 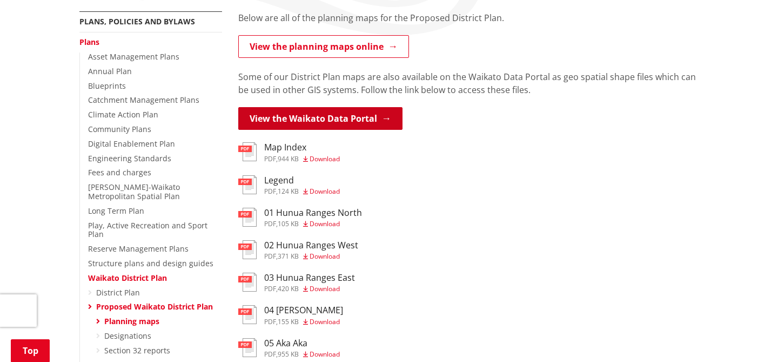 I want to click on h3: 02 Hunua Ranges West, so click(x=311, y=245).